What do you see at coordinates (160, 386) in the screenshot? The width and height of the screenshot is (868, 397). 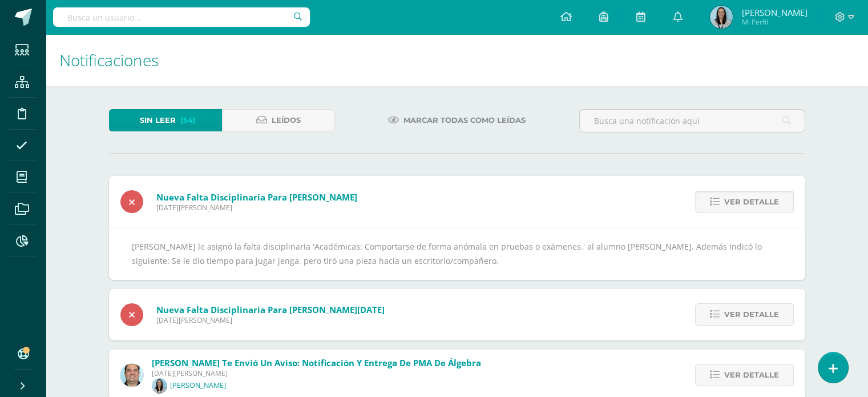 I see `img: 5b26fd4f63da1187692705d2b8317688.png` at bounding box center [160, 386].